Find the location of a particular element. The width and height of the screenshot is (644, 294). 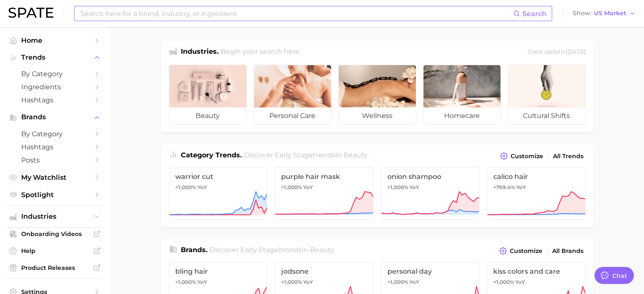

span: personal day is located at coordinates (430, 271).